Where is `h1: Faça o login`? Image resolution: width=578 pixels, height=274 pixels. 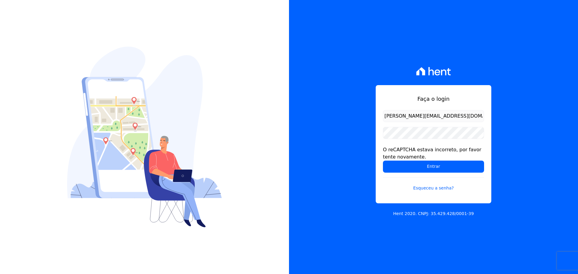 h1: Faça o login is located at coordinates (433, 99).